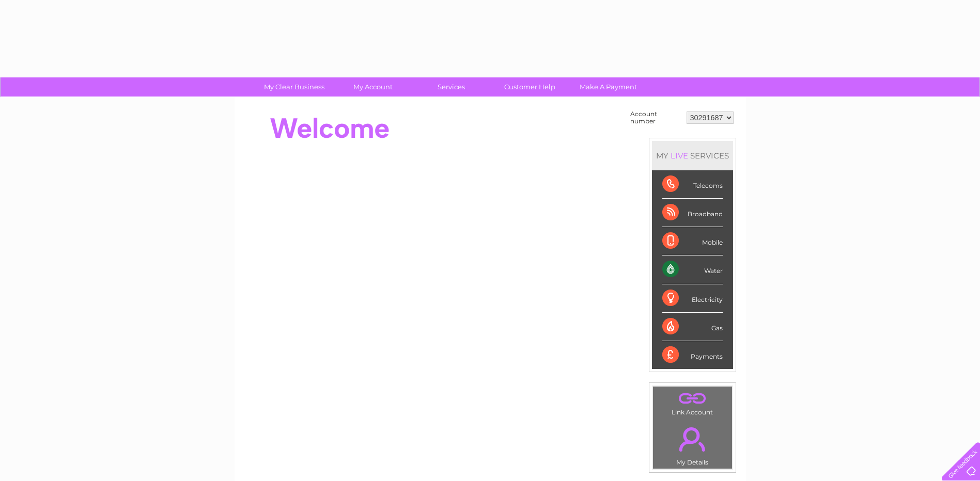 This screenshot has height=481, width=980. I want to click on a: Services, so click(451, 86).